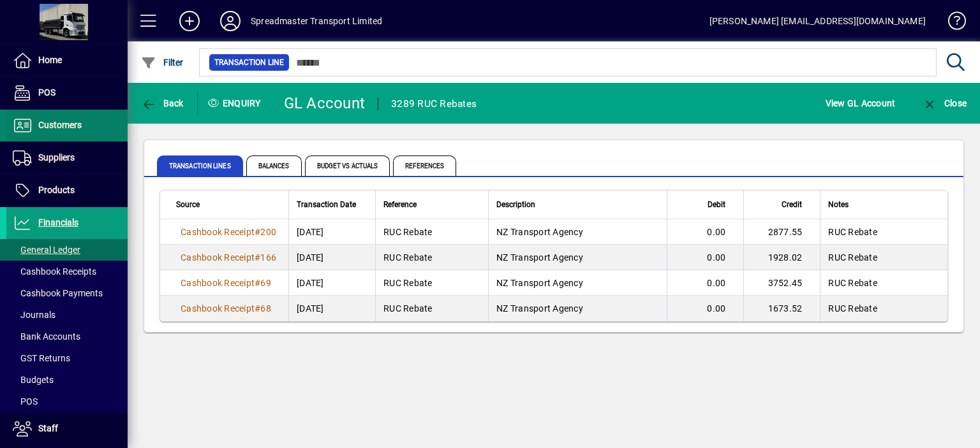  I want to click on span: Description, so click(515, 204).